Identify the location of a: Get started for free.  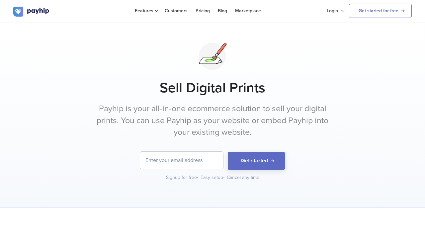
(380, 11).